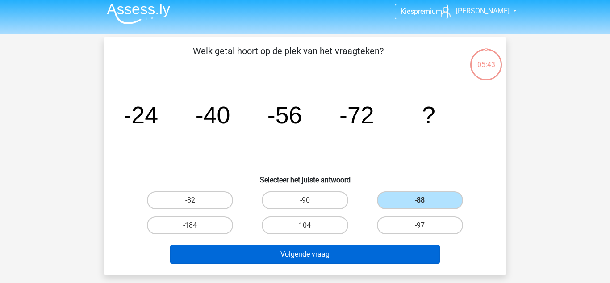  I want to click on label: -90, so click(305, 200).